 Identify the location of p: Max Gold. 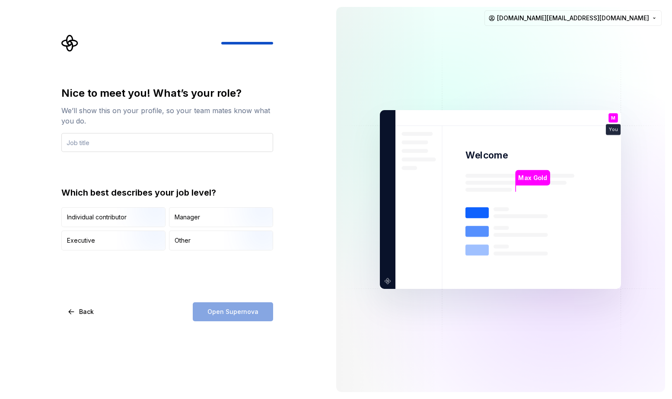
(532, 178).